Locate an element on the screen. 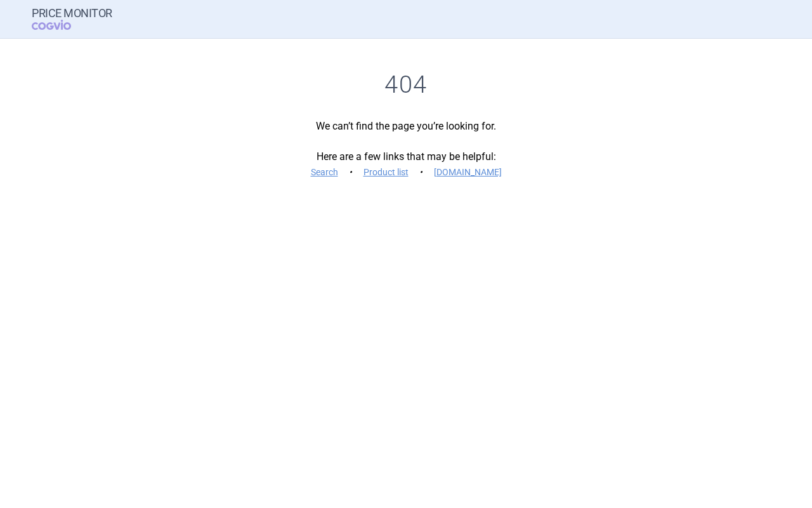  h1: 404 is located at coordinates (406, 85).